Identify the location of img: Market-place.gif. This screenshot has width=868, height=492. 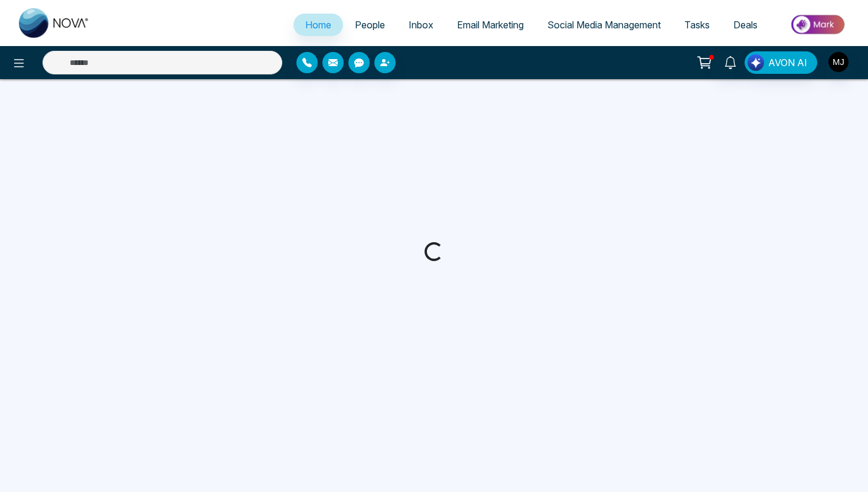
(818, 24).